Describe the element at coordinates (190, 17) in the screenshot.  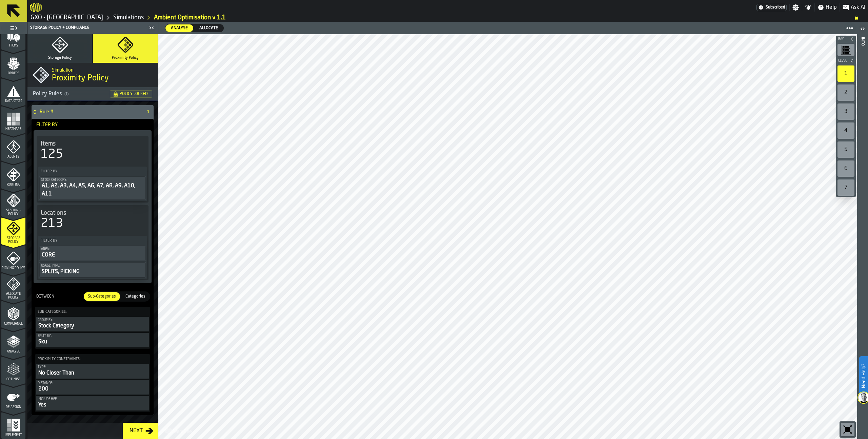
I see `a: link-to-/wh/i/ae0cd702-8cb1-4091-b3be-0aee77957c79/simulations/51f03af5-fab4-409d-9926-fbb65f6fc466` at that location.